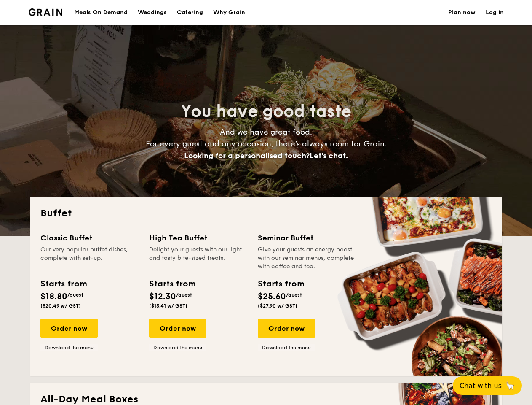  I want to click on span: Looking for a personalised touch?, so click(247, 156).